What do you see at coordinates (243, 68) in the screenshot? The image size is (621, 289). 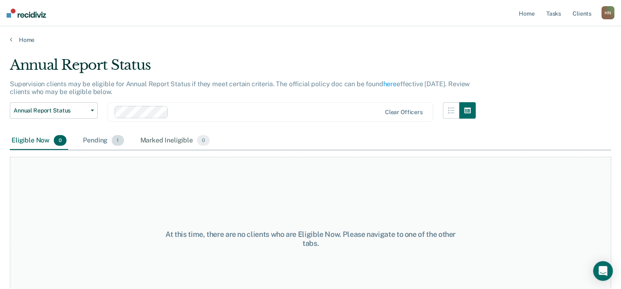 I see `div: Annual Report Status` at bounding box center [243, 68].